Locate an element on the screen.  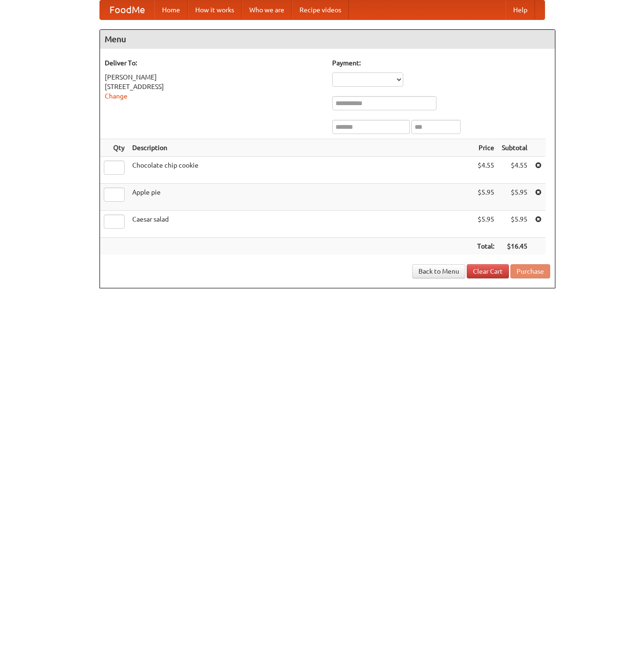
a: Change is located at coordinates (116, 96).